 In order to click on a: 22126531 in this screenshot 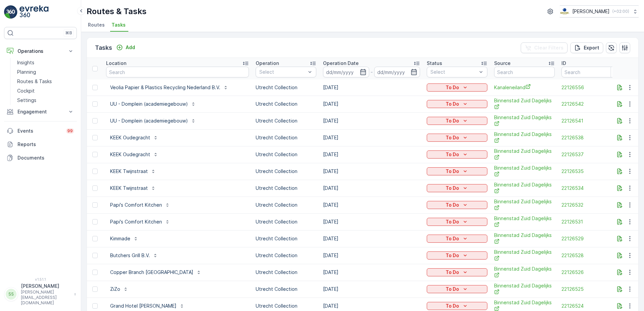, I will do `click(592, 222)`.